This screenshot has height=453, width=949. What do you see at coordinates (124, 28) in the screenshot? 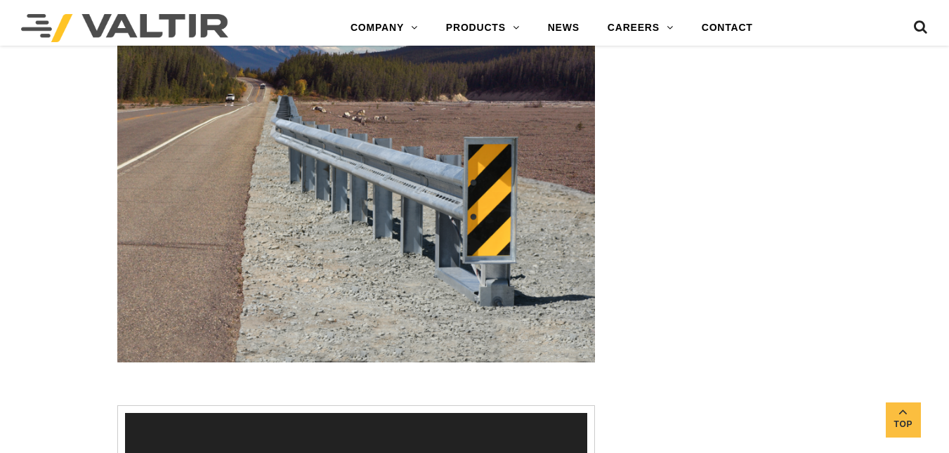
I see `img: Valtir` at bounding box center [124, 28].